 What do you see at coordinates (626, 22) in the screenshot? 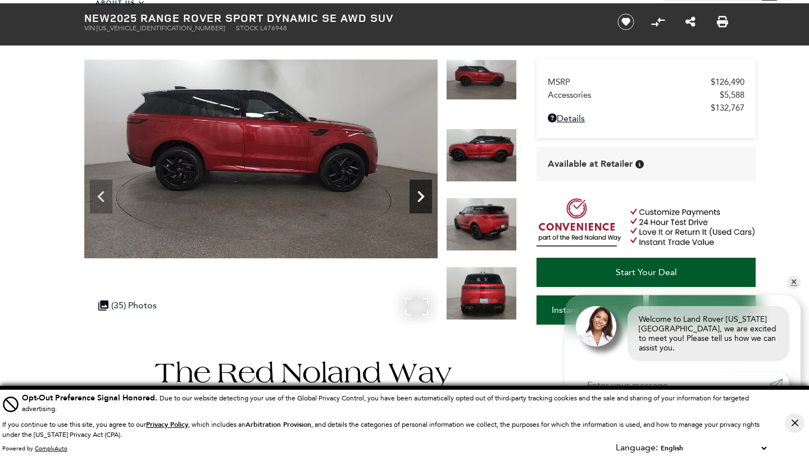
I see `button: Save vehicle` at bounding box center [626, 22].